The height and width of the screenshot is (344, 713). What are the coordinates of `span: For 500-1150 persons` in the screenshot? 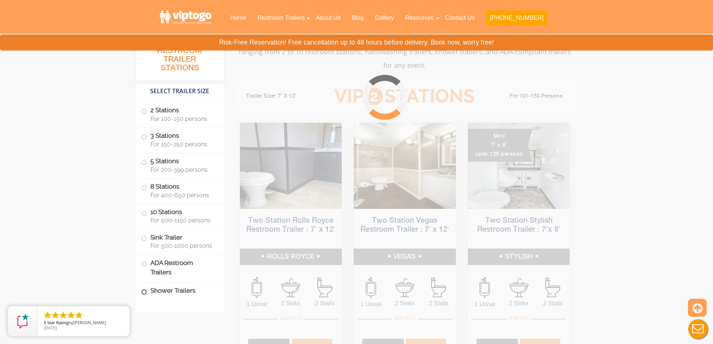 It's located at (183, 220).